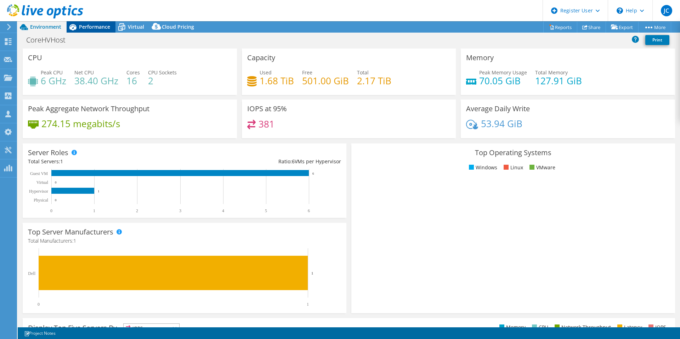 Image resolution: width=680 pixels, height=339 pixels. What do you see at coordinates (151, 328) in the screenshot?
I see `span: IOPS` at bounding box center [151, 328].